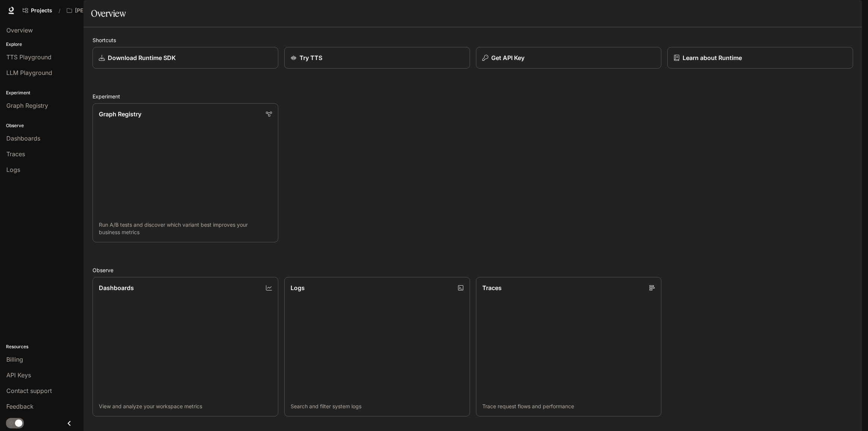 The height and width of the screenshot is (431, 868). Describe the element at coordinates (712, 58) in the screenshot. I see `p: Learn about Runtime` at that location.